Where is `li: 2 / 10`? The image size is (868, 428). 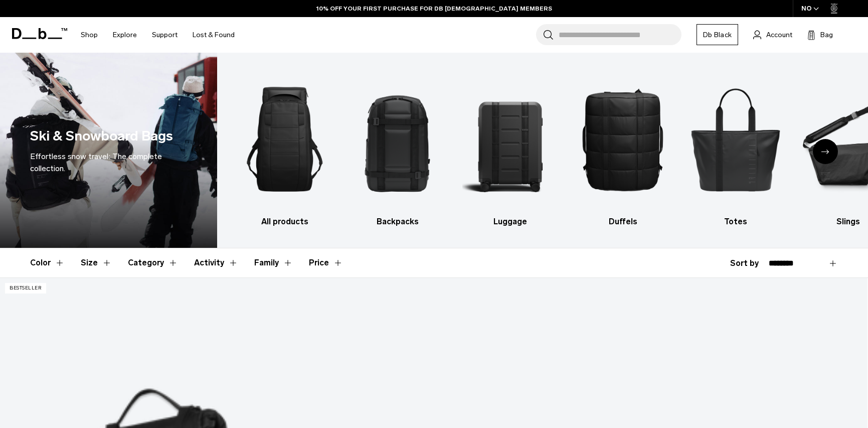 li: 2 / 10 is located at coordinates (398, 147).